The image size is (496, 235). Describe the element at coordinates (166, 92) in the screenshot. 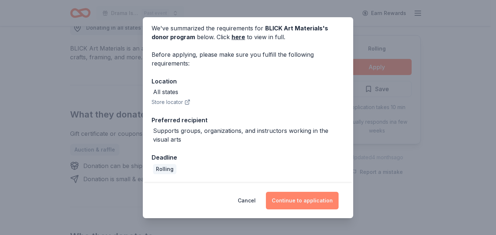

I see `div: All states` at that location.